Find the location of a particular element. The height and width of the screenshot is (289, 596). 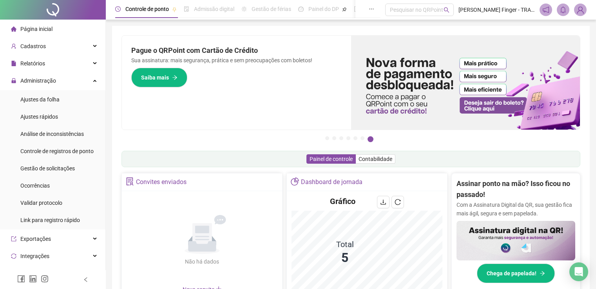

h2: Pague o QRPoint com Cartão de Crédito is located at coordinates (236, 51).